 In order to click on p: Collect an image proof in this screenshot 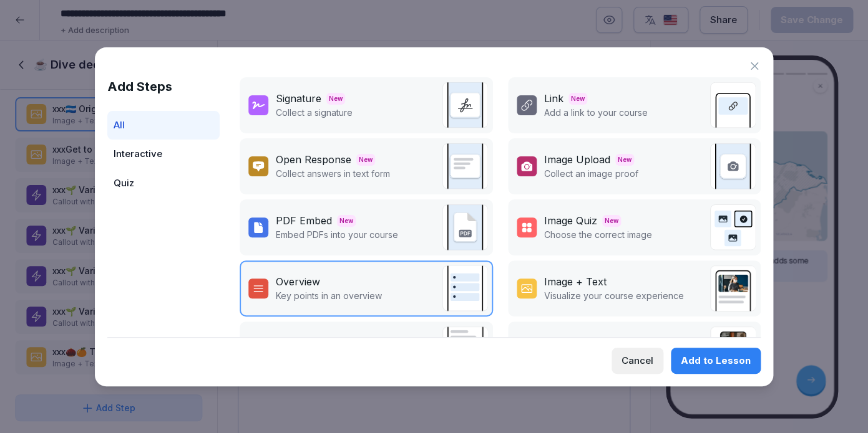, I will do `click(591, 173)`.